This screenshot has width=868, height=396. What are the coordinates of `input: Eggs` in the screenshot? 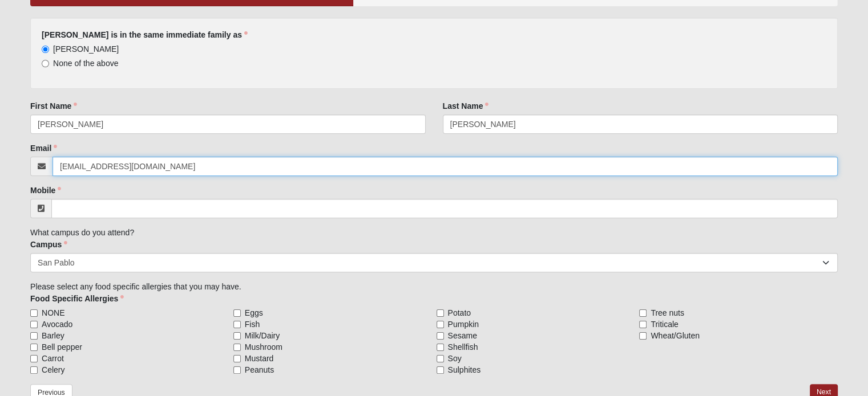 It's located at (237, 313).